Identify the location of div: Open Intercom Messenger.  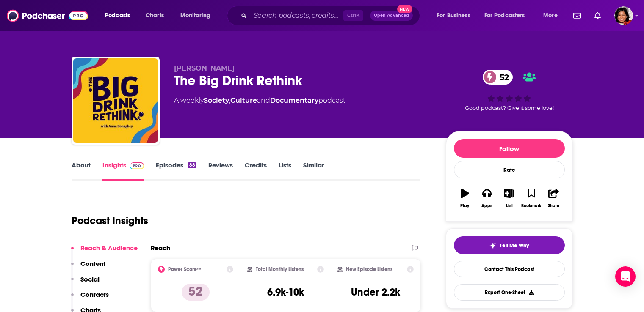
(625, 277).